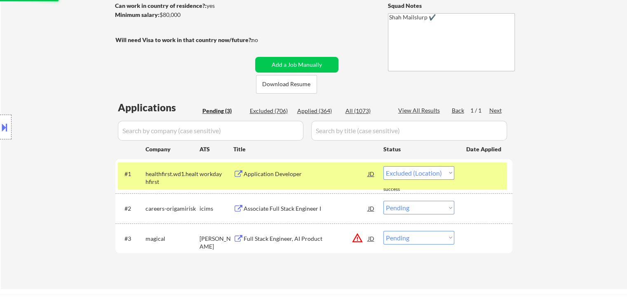 The width and height of the screenshot is (627, 301). Describe the element at coordinates (458, 110) in the screenshot. I see `div: Back` at that location.